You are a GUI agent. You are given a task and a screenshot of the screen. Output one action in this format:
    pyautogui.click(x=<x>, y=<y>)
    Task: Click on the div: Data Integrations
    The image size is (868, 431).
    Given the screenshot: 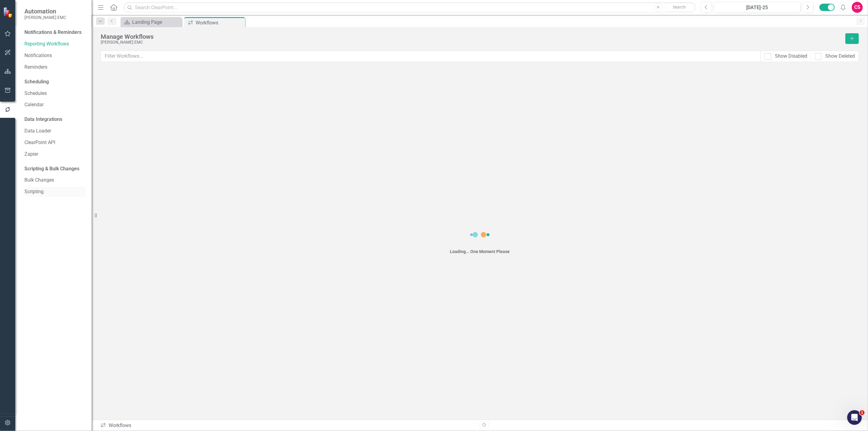 What is the action you would take?
    pyautogui.click(x=43, y=119)
    